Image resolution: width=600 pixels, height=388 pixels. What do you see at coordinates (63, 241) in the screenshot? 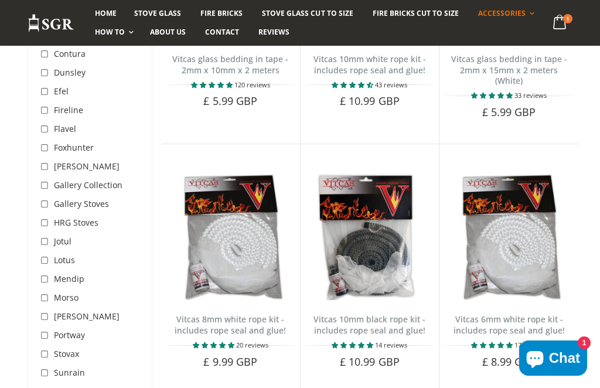
I see `span: Jotul` at bounding box center [63, 241].